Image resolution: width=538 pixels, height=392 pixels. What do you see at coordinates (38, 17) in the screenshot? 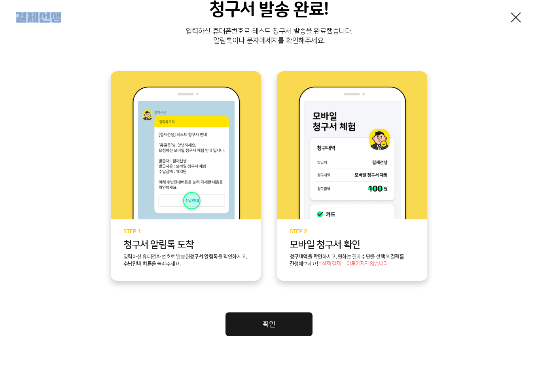
I see `img: 결제선생` at bounding box center [38, 17].